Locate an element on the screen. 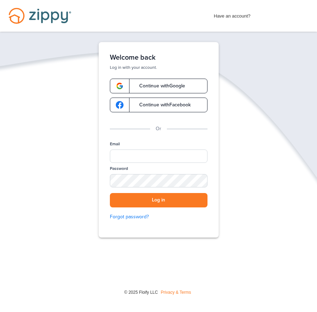  button: Log in is located at coordinates (159, 200).